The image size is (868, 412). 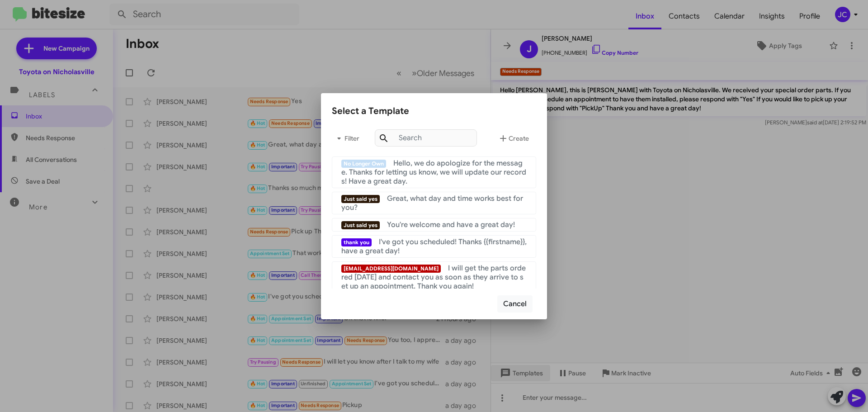 What do you see at coordinates (515, 304) in the screenshot?
I see `button: Cancel` at bounding box center [515, 304].